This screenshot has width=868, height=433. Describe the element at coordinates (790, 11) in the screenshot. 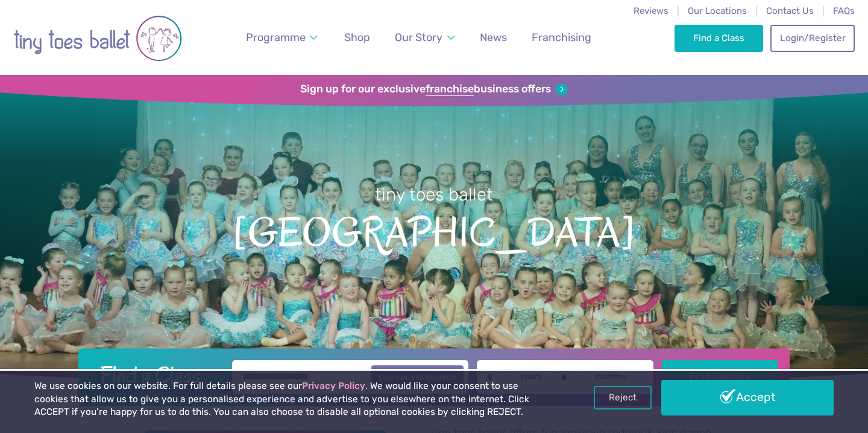

I see `a: Contact Us` at that location.